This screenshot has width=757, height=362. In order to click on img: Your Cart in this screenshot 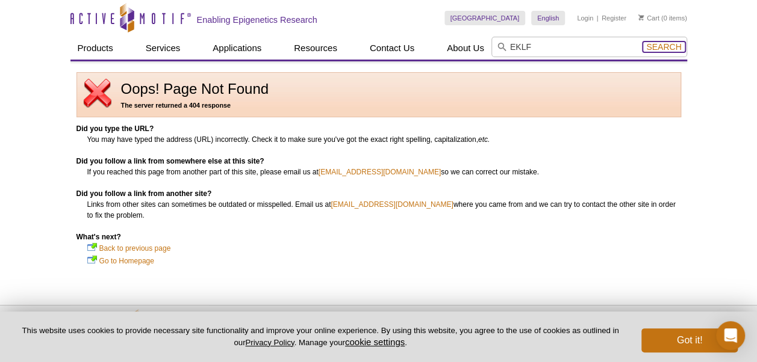, I will do `click(640, 17)`.